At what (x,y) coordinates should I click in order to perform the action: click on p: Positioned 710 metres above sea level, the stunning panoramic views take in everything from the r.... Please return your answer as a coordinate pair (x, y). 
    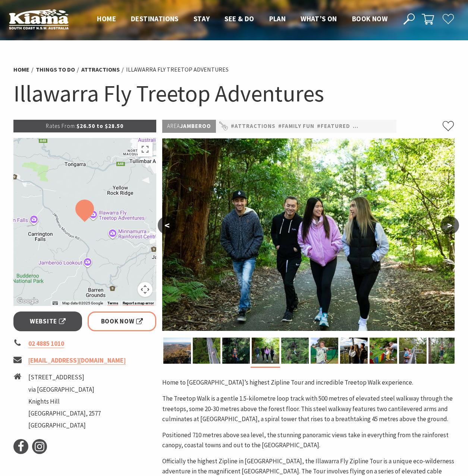
    Looking at the image, I should click on (308, 440).